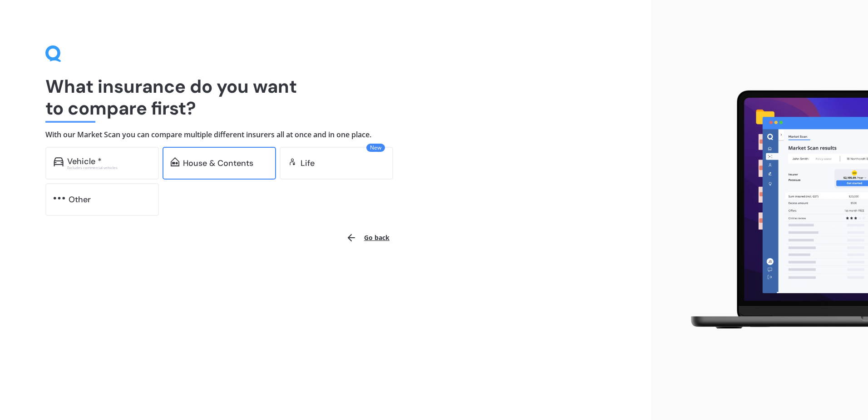 The height and width of the screenshot is (420, 868). Describe the element at coordinates (84, 161) in the screenshot. I see `div: Vehicle *` at that location.